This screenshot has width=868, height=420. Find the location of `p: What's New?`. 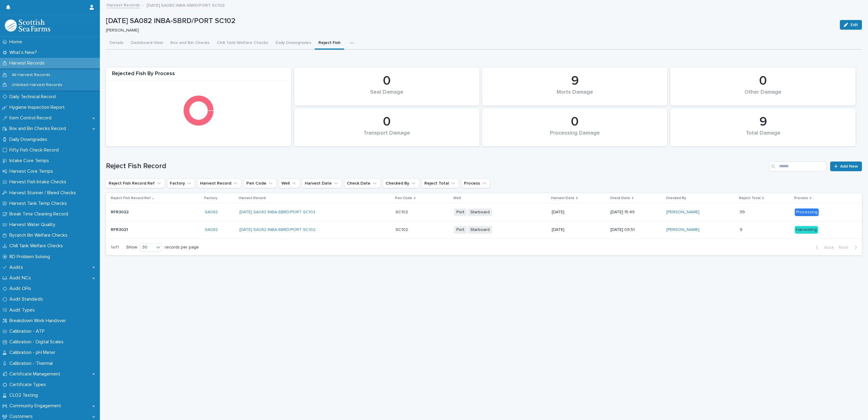

p: What's New? is located at coordinates (24, 52).